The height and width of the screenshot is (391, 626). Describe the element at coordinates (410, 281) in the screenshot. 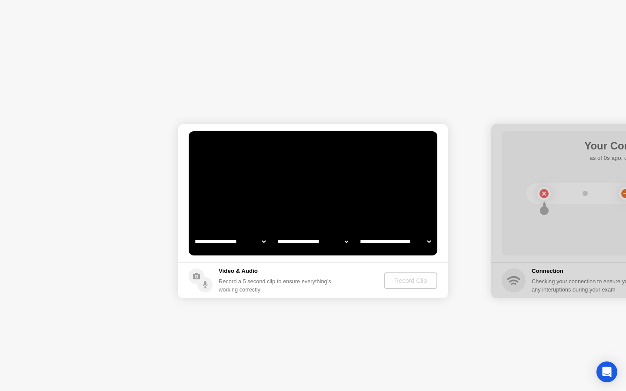

I see `div: Record Clip` at that location.